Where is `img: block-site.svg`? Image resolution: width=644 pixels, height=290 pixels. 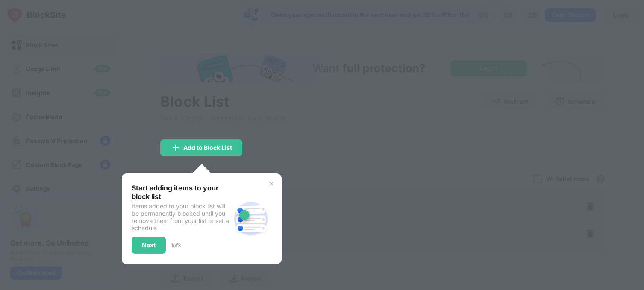 img: block-site.svg is located at coordinates (250, 219).